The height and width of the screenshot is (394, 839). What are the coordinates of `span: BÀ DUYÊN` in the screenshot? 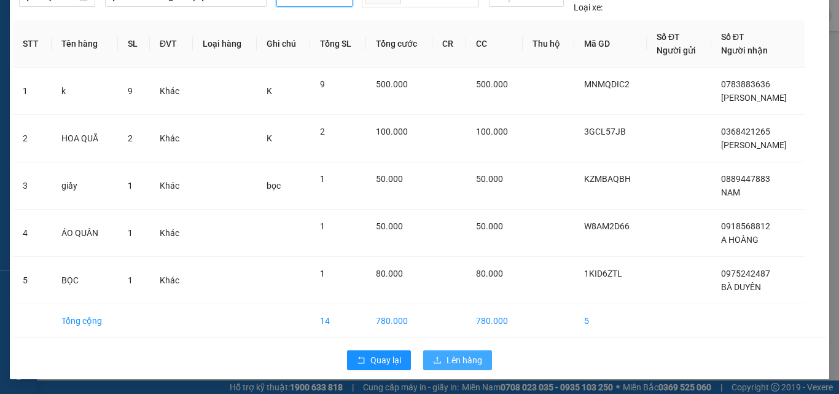 It's located at (741, 287).